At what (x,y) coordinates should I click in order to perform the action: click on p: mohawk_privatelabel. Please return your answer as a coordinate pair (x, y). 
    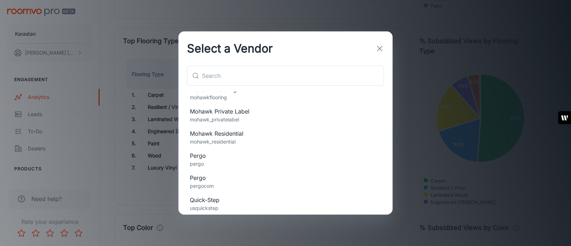
    Looking at the image, I should click on (286, 120).